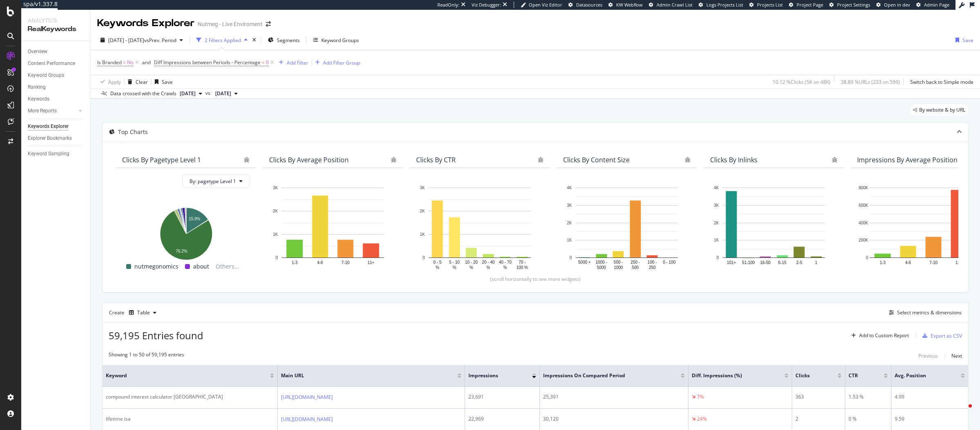 The width and height of the screenshot is (980, 430). Describe the element at coordinates (734, 160) in the screenshot. I see `div: Clicks By Inlinks` at that location.